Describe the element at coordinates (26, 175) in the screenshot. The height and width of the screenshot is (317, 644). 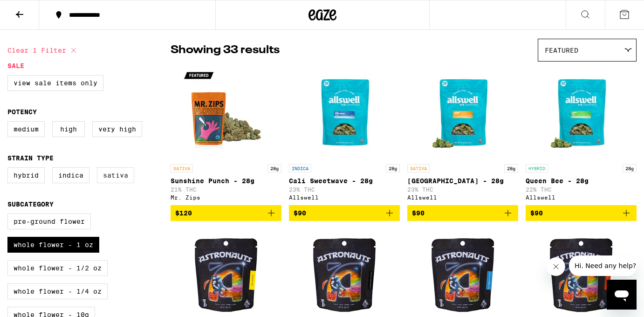
I see `label: Hybrid` at that location.